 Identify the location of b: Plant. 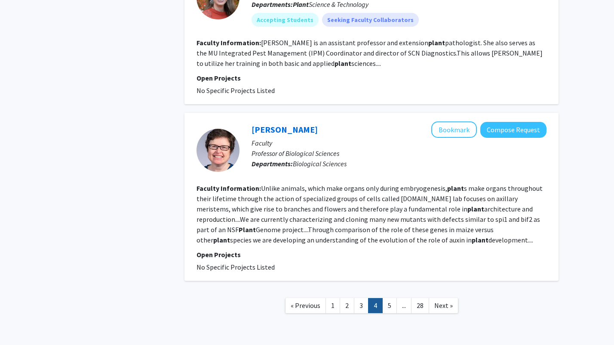
(247, 229).